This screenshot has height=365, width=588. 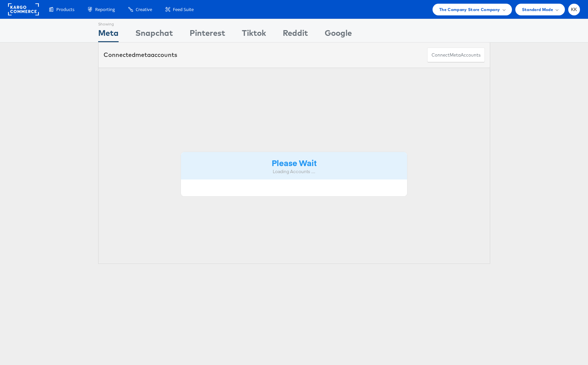 I want to click on span: KK, so click(x=574, y=9).